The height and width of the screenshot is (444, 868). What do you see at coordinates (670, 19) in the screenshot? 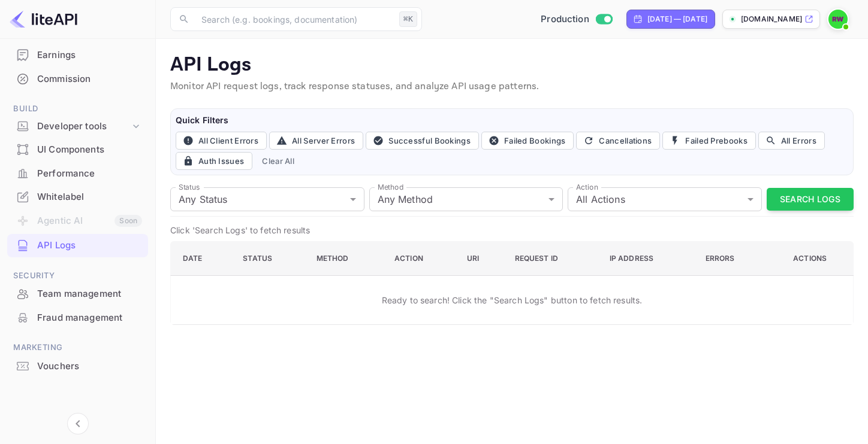
I see `div: Click to change the date range period` at bounding box center [670, 19].